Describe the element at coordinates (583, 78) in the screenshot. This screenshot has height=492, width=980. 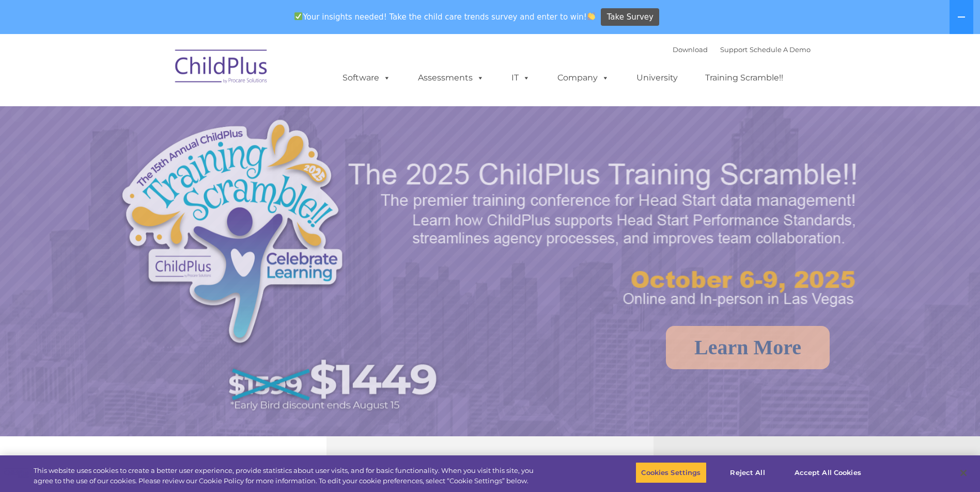
I see `a: Company` at that location.